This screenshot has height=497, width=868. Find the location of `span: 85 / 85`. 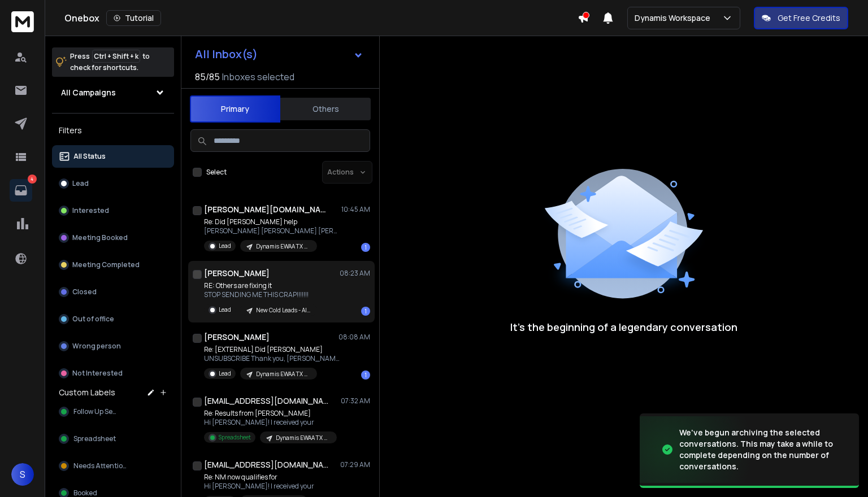

span: 85 / 85 is located at coordinates (207, 76).